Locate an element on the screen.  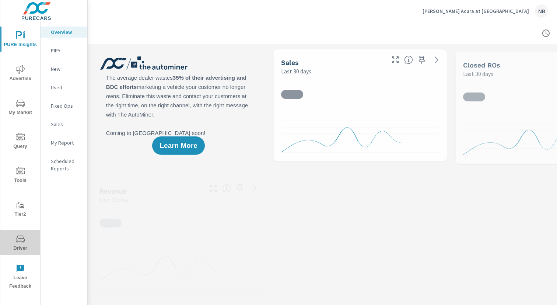
span: Number of vehicles sold by the dealership over the selected date range. [Source: This data is sou... is located at coordinates (409, 60).